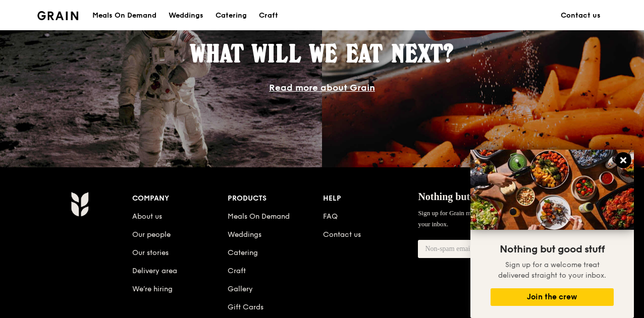 The height and width of the screenshot is (318, 644). What do you see at coordinates (153, 289) in the screenshot?
I see `a: We’re hiring` at bounding box center [153, 289].